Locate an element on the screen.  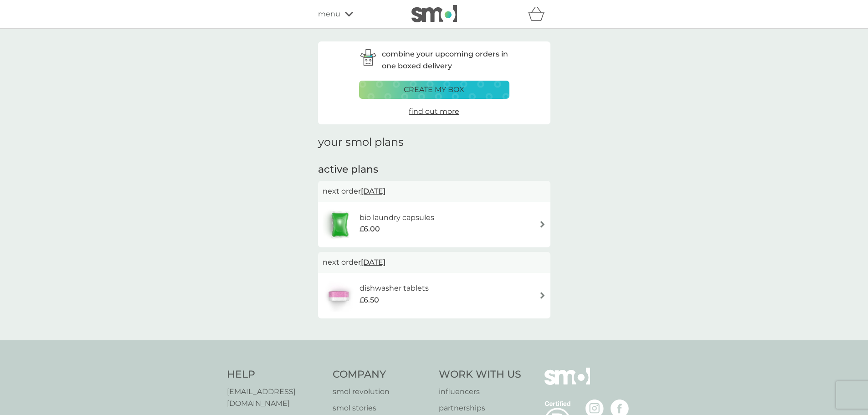
span: menu is located at coordinates (329, 14).